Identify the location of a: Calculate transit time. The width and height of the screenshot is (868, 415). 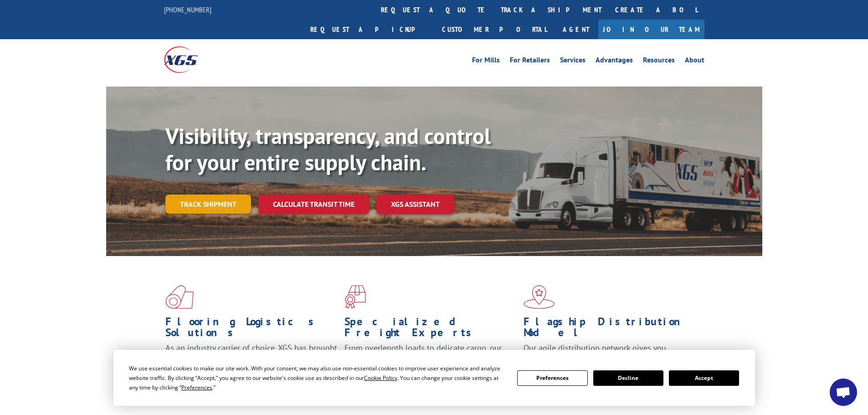
(314, 204).